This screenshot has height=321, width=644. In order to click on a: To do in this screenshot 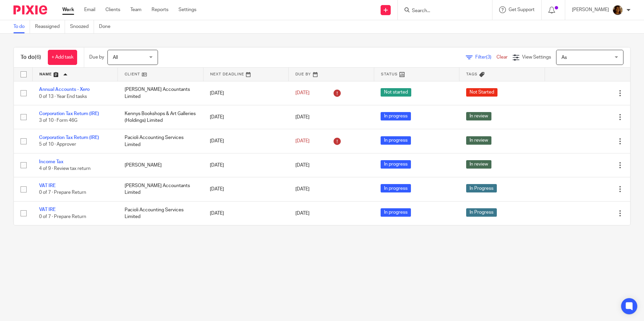, I will do `click(22, 27)`.